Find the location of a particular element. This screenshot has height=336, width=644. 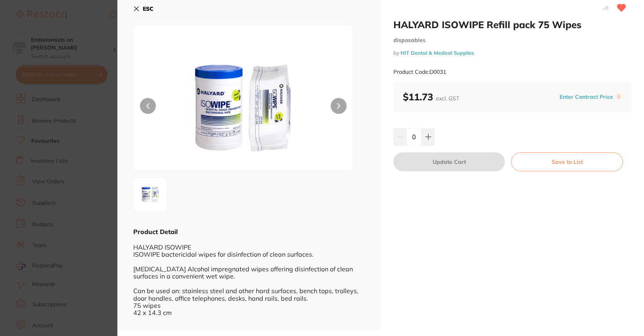

label: i is located at coordinates (619, 97).